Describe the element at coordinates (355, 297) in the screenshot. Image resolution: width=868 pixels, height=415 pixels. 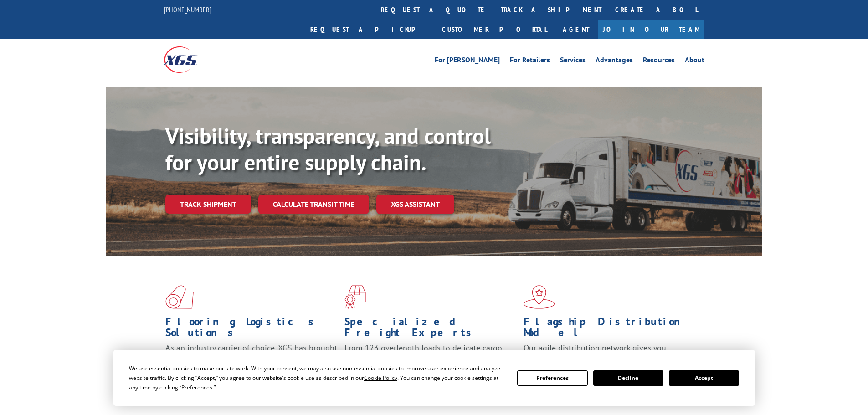
I see `img: xgs-icon-focused-on-flooring-red` at that location.